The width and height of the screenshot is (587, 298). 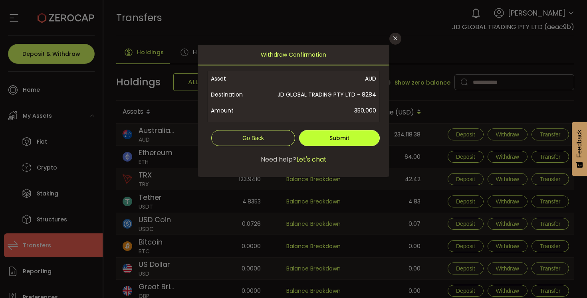 I want to click on span: AUD, so click(x=319, y=79).